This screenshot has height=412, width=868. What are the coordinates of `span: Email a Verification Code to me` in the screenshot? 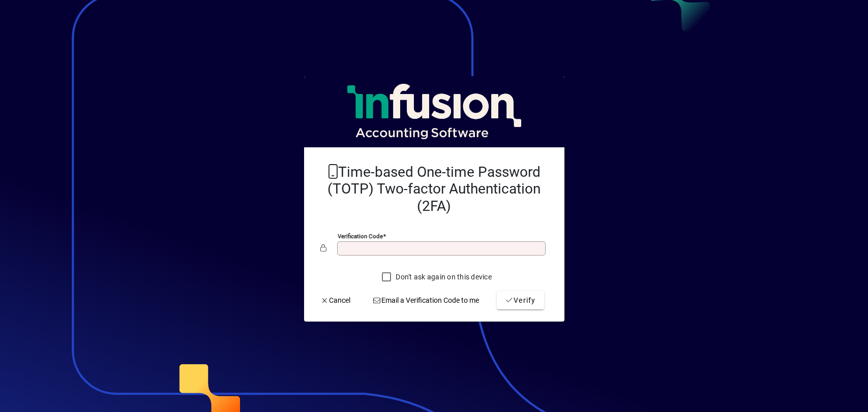 It's located at (425, 301).